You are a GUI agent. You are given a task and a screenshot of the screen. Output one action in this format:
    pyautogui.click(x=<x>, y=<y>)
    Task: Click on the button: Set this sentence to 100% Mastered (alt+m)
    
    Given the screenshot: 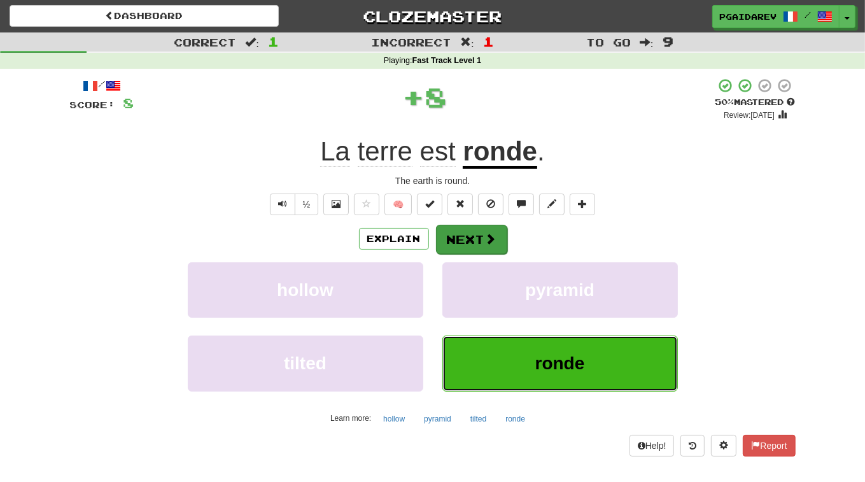 What is the action you would take?
    pyautogui.click(x=430, y=204)
    